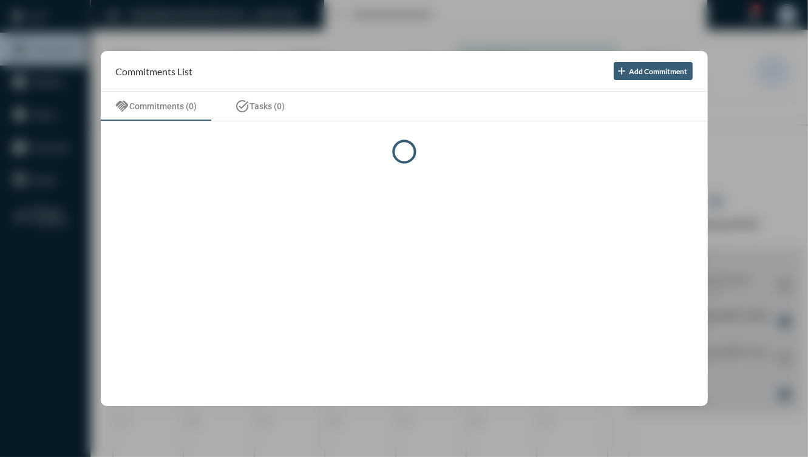  Describe the element at coordinates (243, 106) in the screenshot. I see `mat-icon: task_alt` at that location.